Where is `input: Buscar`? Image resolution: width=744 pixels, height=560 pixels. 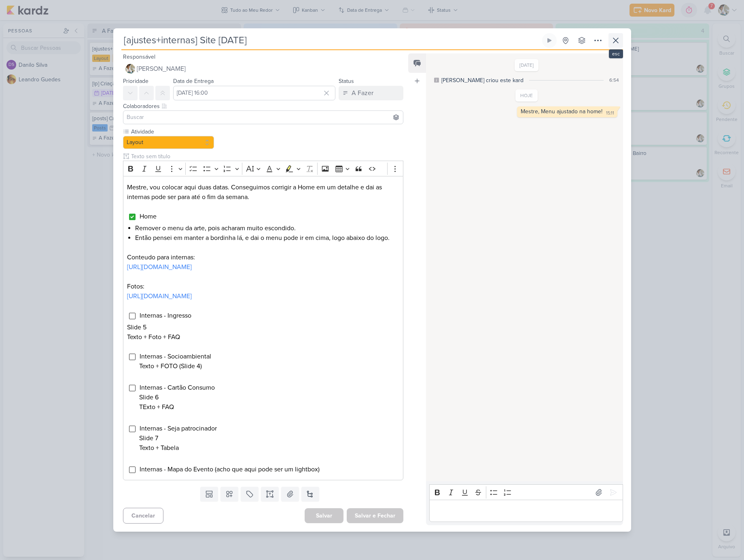 input: Buscar is located at coordinates (263, 117).